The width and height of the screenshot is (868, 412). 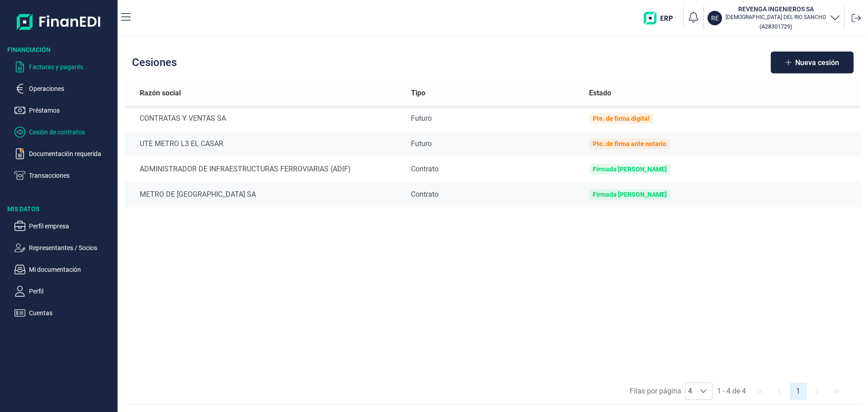 What do you see at coordinates (71, 176) in the screenshot?
I see `p: Transacciones` at bounding box center [71, 176].